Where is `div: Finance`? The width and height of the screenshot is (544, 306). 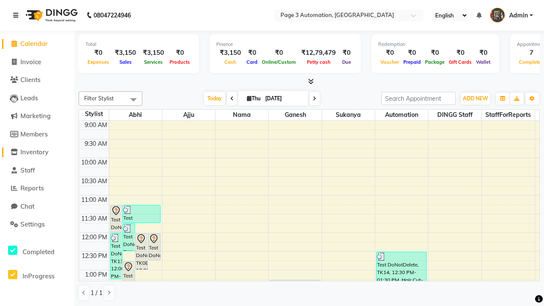
div: Finance is located at coordinates (285, 44).